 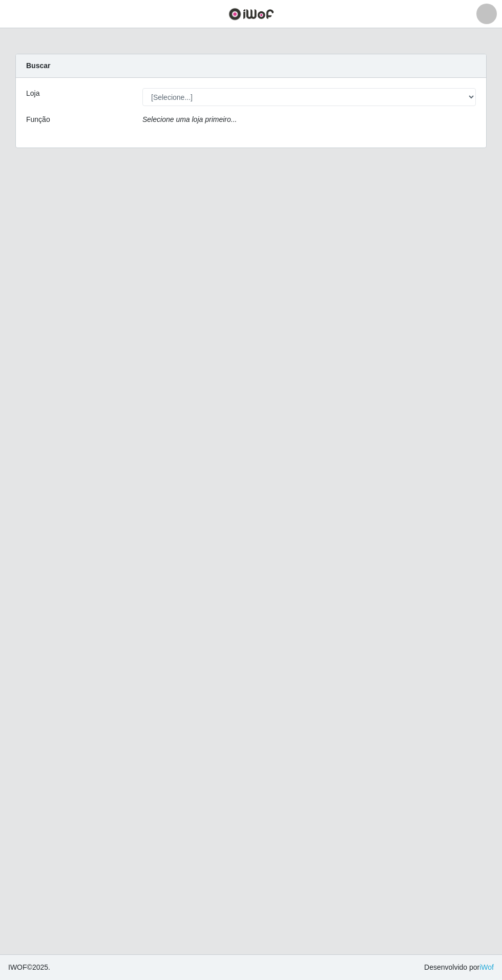 What do you see at coordinates (29, 967) in the screenshot?
I see `span: © 2025 .` at bounding box center [29, 967].